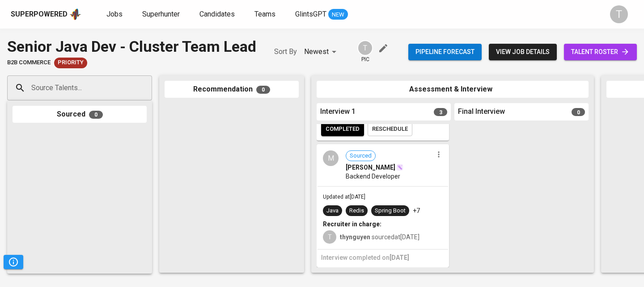 The image size is (644, 287). What do you see at coordinates (265, 14) in the screenshot?
I see `span: Teams` at bounding box center [265, 14].